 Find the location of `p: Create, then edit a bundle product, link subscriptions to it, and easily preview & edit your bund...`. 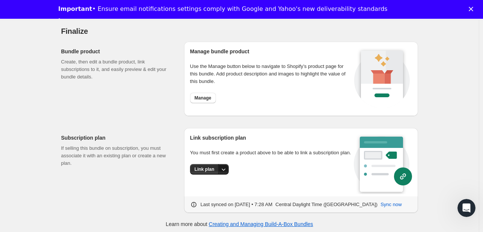

p: Create, then edit a bundle product, link subscriptions to it, and easily preview & edit your bund... is located at coordinates (117, 70).